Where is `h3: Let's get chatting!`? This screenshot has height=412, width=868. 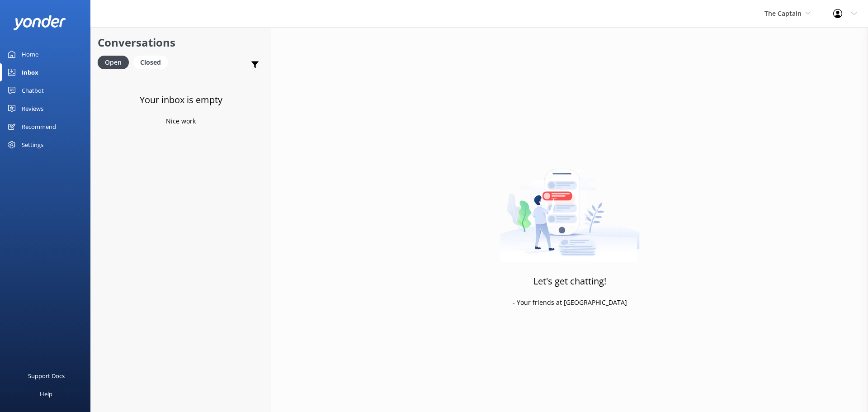 h3: Let's get chatting! is located at coordinates (569, 281).